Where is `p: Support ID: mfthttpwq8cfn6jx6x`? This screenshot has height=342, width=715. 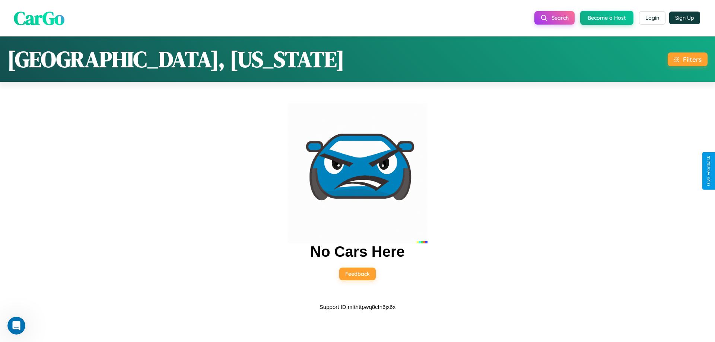
p: Support ID: mfthttpwq8cfn6jx6x is located at coordinates (358, 307).